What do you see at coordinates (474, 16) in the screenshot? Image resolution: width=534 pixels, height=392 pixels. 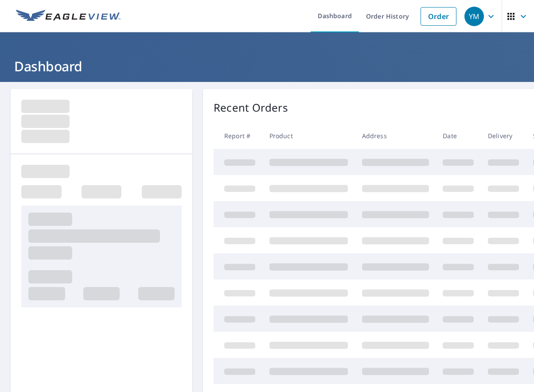 I see `div: YM` at bounding box center [474, 16].